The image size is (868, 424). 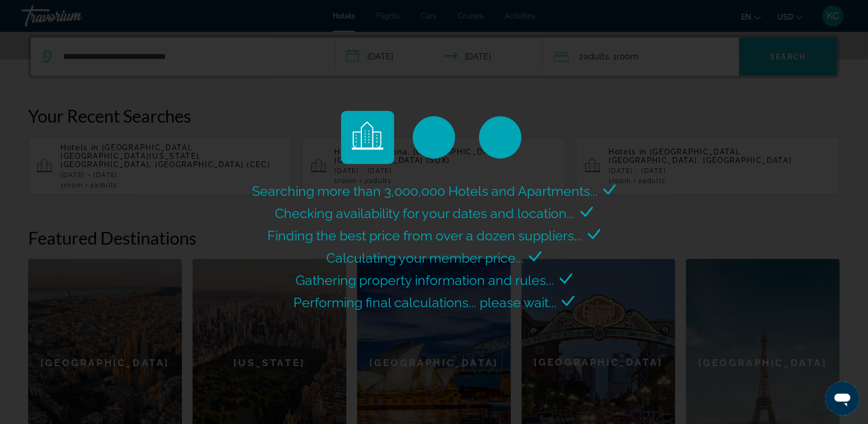 I want to click on span: Finding the best price from over a dozen suppliers..., so click(x=425, y=236).